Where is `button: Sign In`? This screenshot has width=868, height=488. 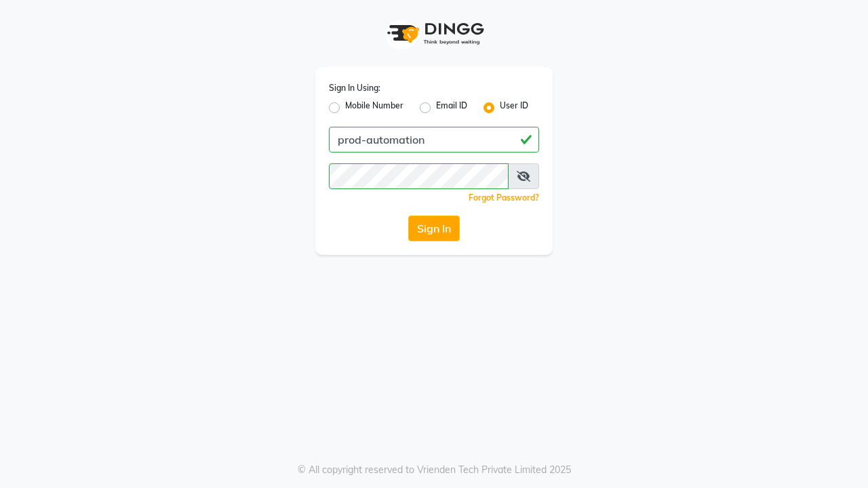
button: Sign In is located at coordinates (434, 228).